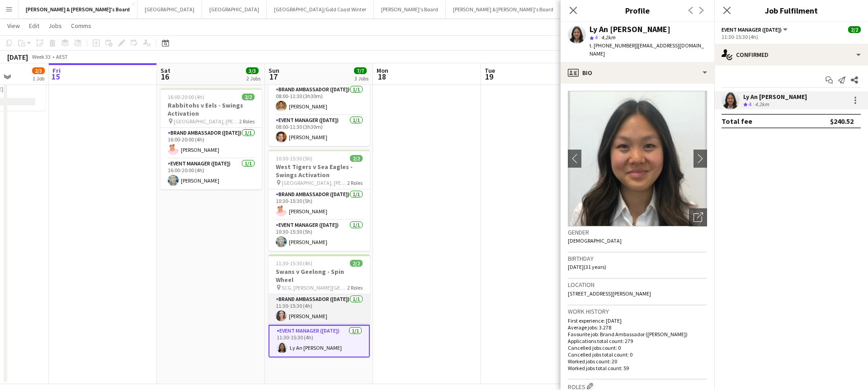 Image resolution: width=868 pixels, height=390 pixels. What do you see at coordinates (637, 11) in the screenshot?
I see `h3: Profile` at bounding box center [637, 11].